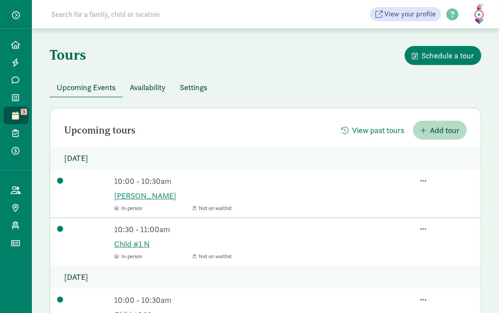 The height and width of the screenshot is (313, 499). What do you see at coordinates (170, 14) in the screenshot?
I see `input: Search for a family, child or location` at bounding box center [170, 14].